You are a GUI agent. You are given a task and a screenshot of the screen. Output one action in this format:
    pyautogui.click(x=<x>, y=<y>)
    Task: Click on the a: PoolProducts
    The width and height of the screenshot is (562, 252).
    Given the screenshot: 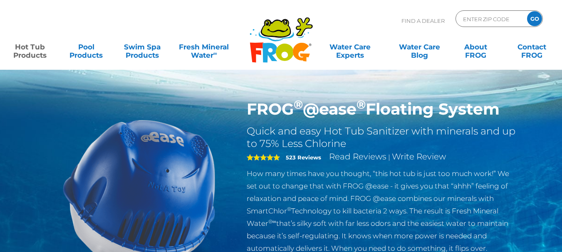 What is the action you would take?
    pyautogui.click(x=86, y=47)
    